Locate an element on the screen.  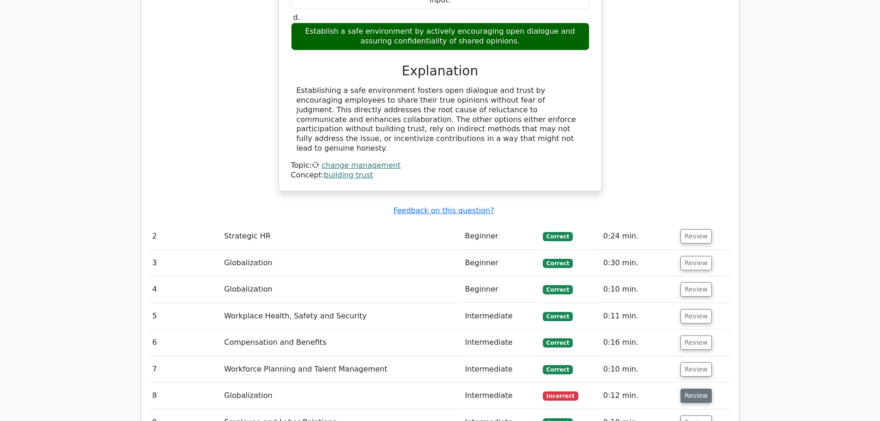
td: 0:16 min. is located at coordinates (638, 342).